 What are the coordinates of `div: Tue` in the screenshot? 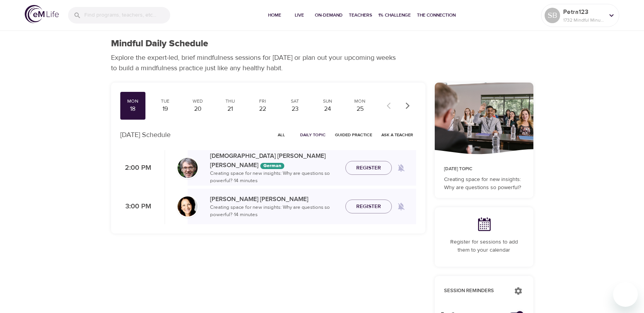 It's located at (165, 101).